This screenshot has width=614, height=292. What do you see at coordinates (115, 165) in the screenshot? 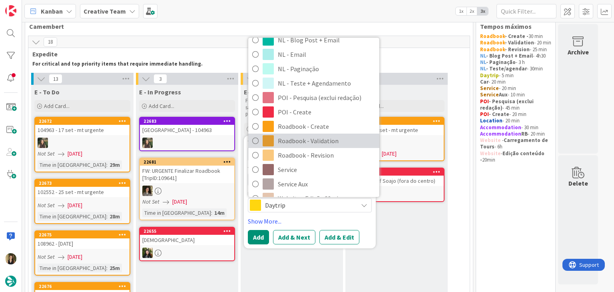
I see `div: 29m` at bounding box center [115, 165].